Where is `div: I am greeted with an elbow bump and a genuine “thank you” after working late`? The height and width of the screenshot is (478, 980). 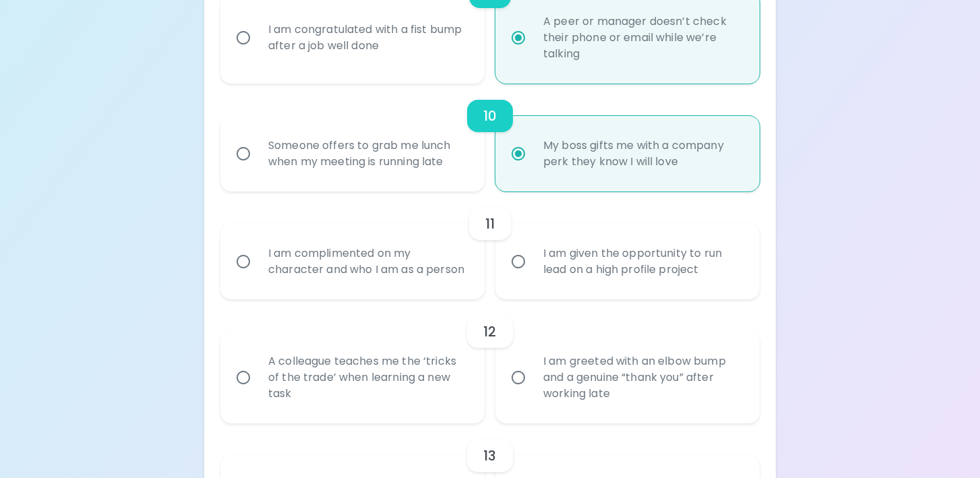 div: I am greeted with an elbow bump and a genuine “thank you” after working late is located at coordinates (642, 377).